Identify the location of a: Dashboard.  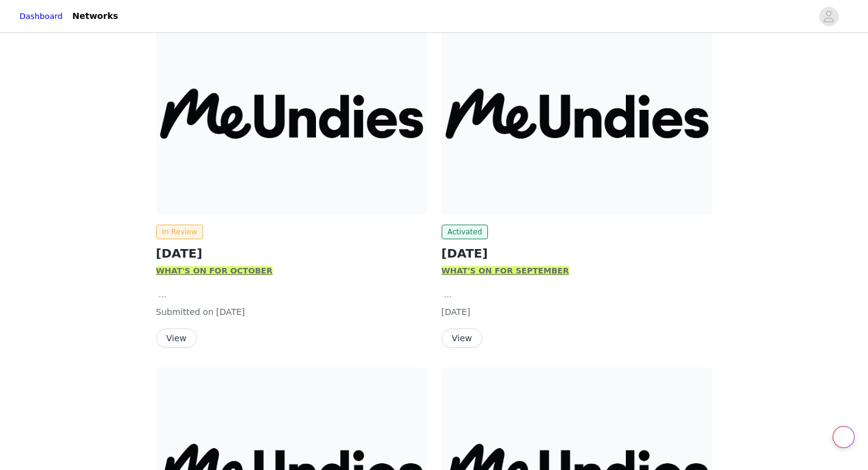
(41, 17).